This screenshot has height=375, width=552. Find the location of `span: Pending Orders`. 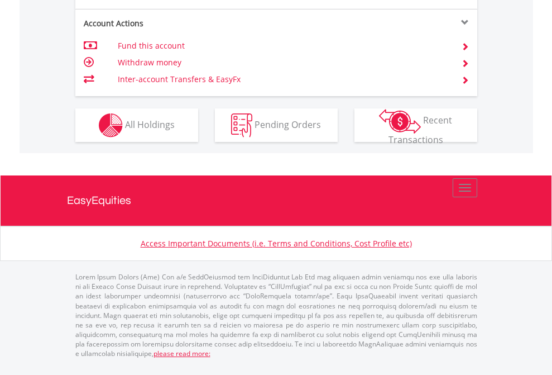

span: Pending Orders is located at coordinates (287, 124).